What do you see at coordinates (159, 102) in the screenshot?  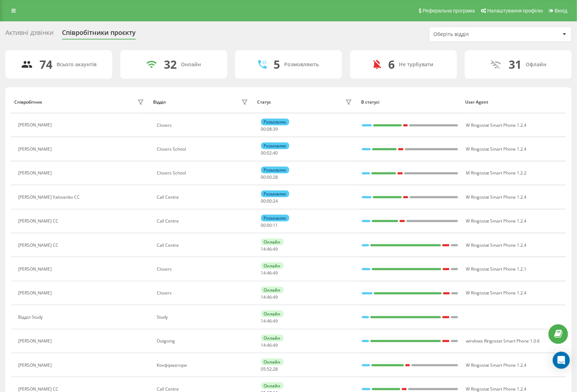 I see `div: Відділ` at bounding box center [159, 102].